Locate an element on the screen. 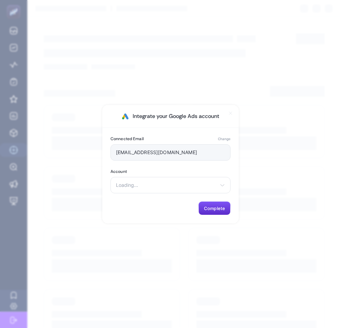 The image size is (341, 328). button: Change is located at coordinates (224, 139).